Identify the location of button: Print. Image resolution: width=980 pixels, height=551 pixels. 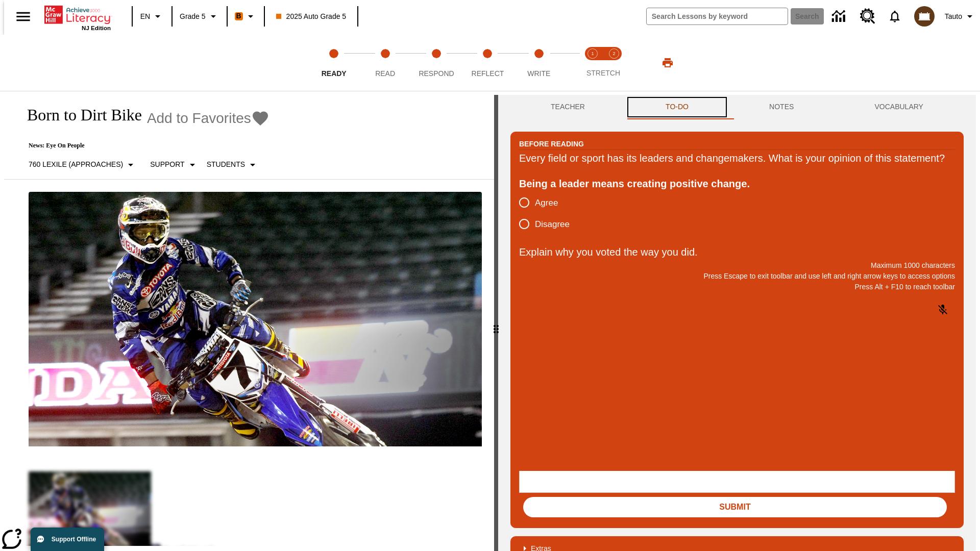
(668, 63).